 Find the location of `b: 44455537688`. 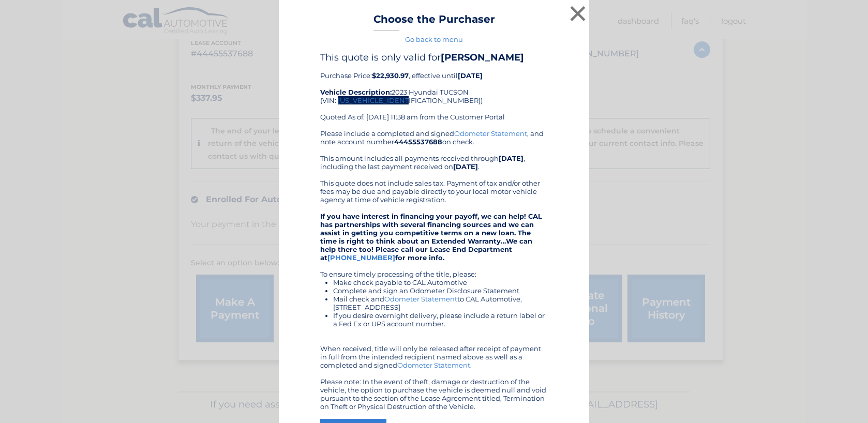

b: 44455537688 is located at coordinates (418, 142).